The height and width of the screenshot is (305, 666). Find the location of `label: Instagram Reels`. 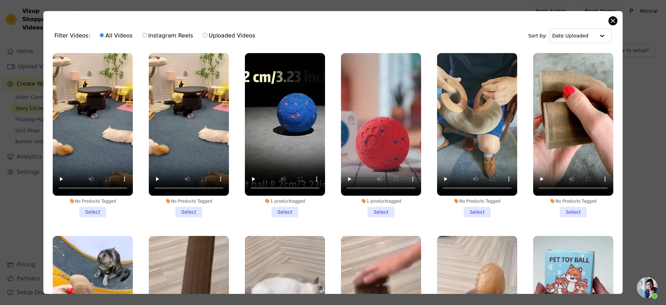

label: Instagram Reels is located at coordinates (168, 36).